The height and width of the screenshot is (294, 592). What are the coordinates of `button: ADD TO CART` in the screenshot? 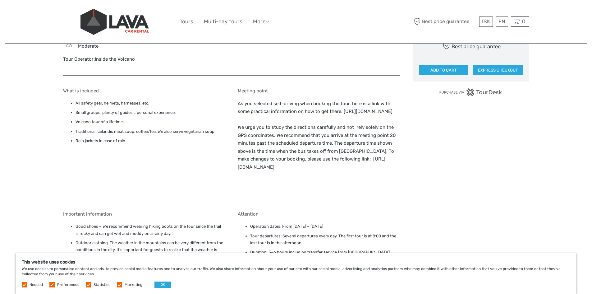 It's located at (444, 70).